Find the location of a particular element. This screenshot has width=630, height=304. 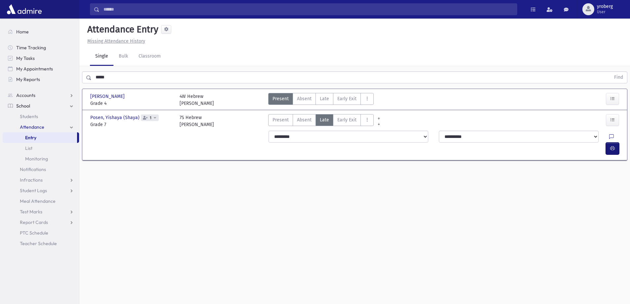

a: My Reports is located at coordinates (41, 79).